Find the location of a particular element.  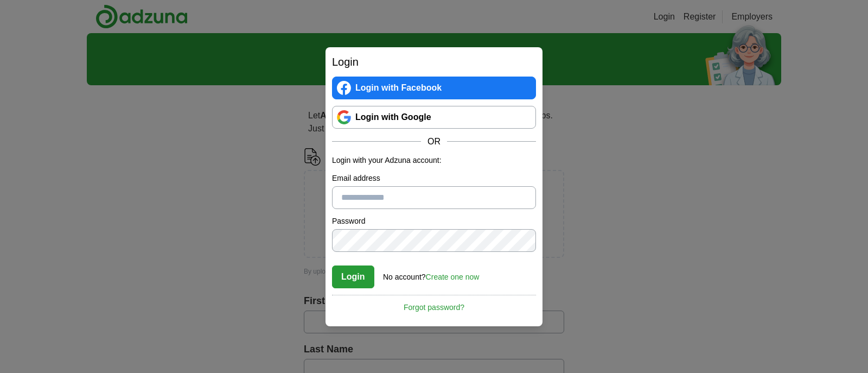

h2: Login is located at coordinates (434, 62).